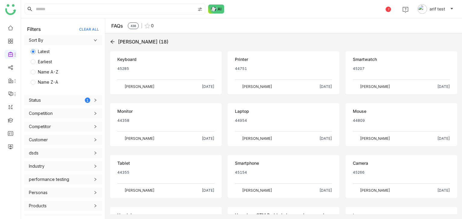 The width and height of the screenshot is (462, 219). I want to click on div: two, so click(401, 216).